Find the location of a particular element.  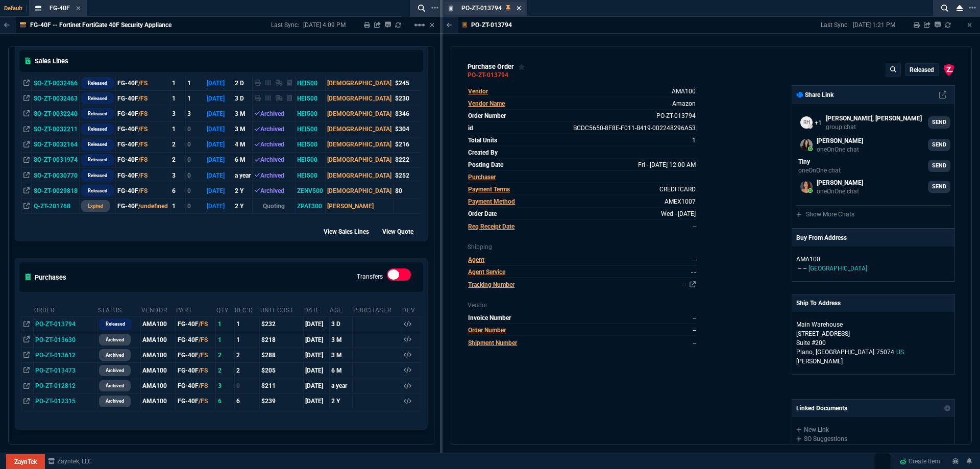

span: 1 is located at coordinates (694, 140).